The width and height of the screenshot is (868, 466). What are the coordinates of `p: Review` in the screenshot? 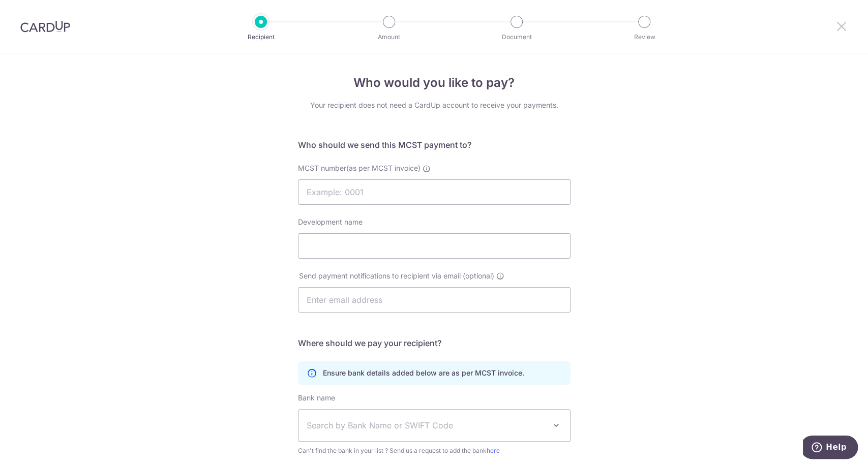 It's located at (644, 37).